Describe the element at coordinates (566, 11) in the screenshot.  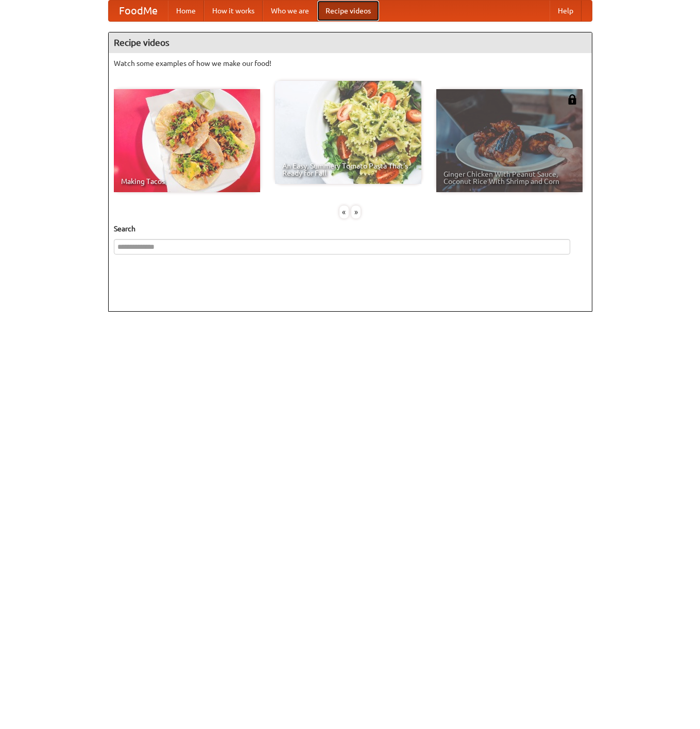
I see `a: Help` at that location.